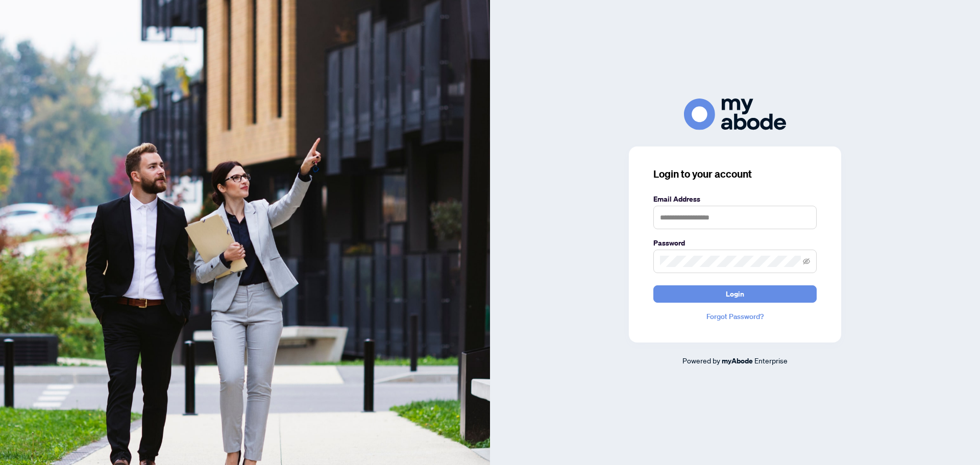 The height and width of the screenshot is (465, 980). I want to click on a: myAbode, so click(738, 361).